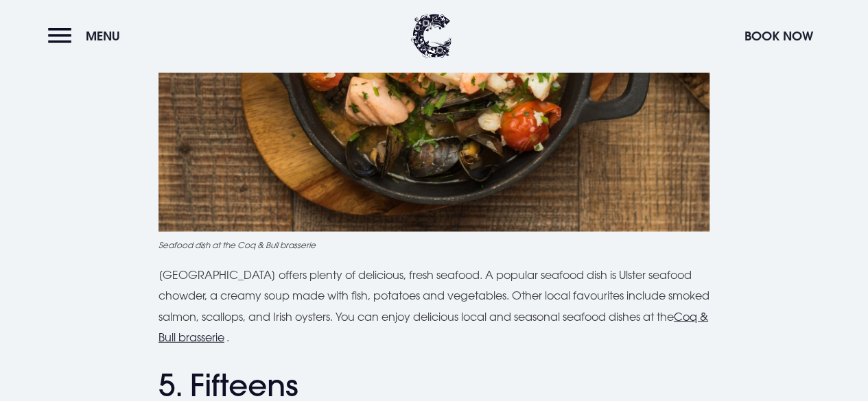  What do you see at coordinates (434, 245) in the screenshot?
I see `figcaption: Seafood dish at the Coq & Bull brasserie` at bounding box center [434, 245].